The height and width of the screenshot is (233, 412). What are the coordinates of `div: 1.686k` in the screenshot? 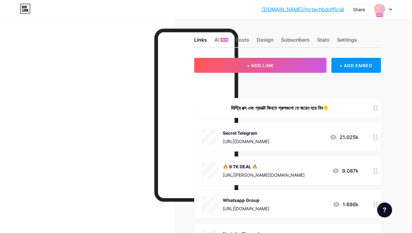 It's located at (345, 204).